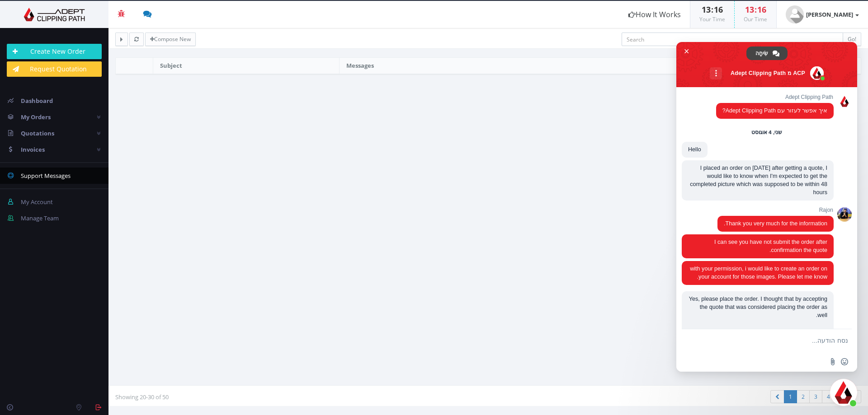 Image resolution: width=868 pixels, height=415 pixels. I want to click on textarea: נסח הודעה..., so click(777, 341).